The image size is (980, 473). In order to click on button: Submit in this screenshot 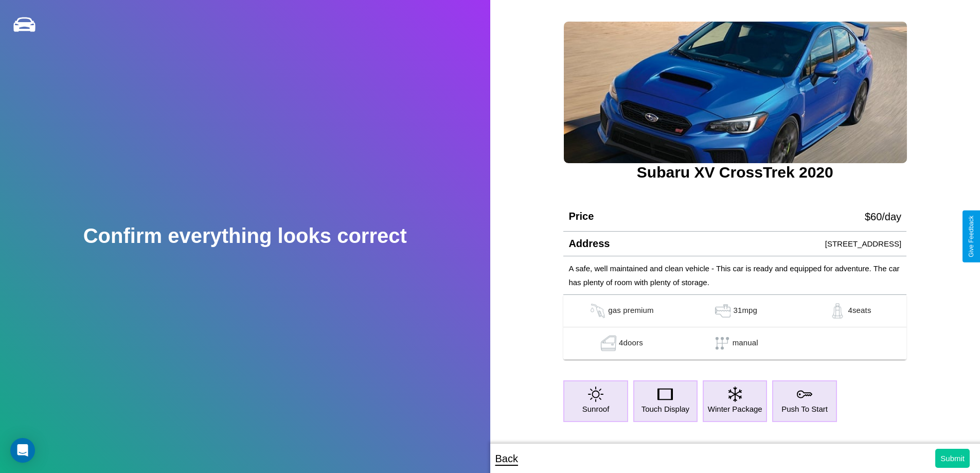, I will do `click(952, 458)`.